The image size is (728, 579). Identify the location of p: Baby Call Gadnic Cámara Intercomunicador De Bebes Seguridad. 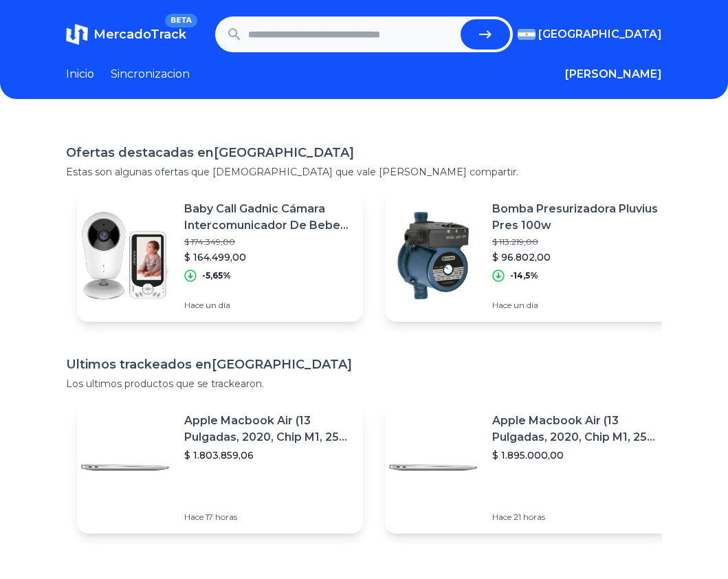
(269, 217).